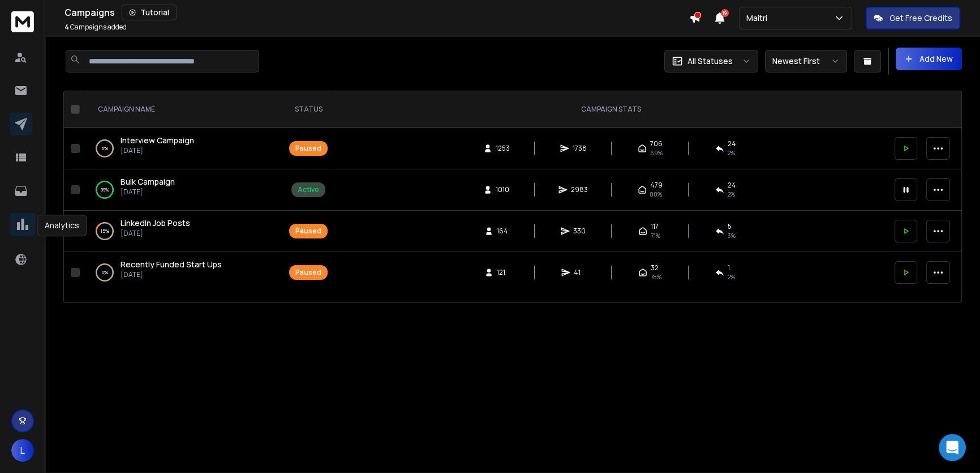  Describe the element at coordinates (377, 12) in the screenshot. I see `div: Campaigns` at that location.